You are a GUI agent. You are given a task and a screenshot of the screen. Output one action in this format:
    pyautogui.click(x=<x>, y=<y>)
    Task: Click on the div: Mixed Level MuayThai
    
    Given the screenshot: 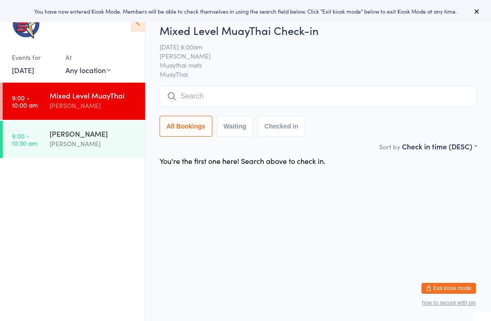 What is the action you would take?
    pyautogui.click(x=93, y=95)
    